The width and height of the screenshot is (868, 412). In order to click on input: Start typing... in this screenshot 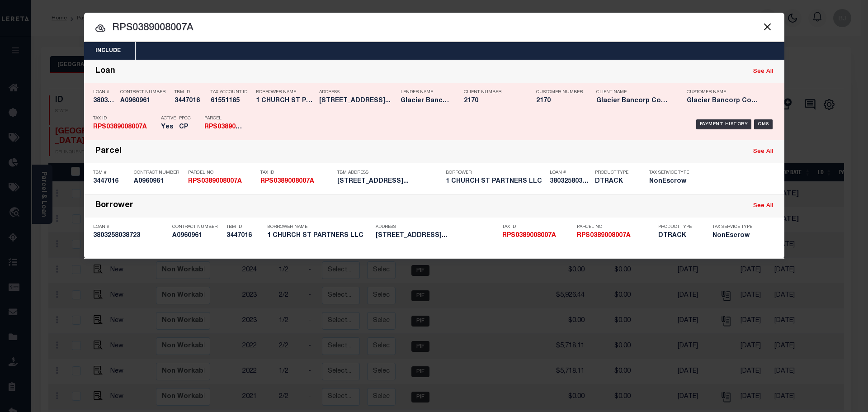, I will do `click(434, 28)`.